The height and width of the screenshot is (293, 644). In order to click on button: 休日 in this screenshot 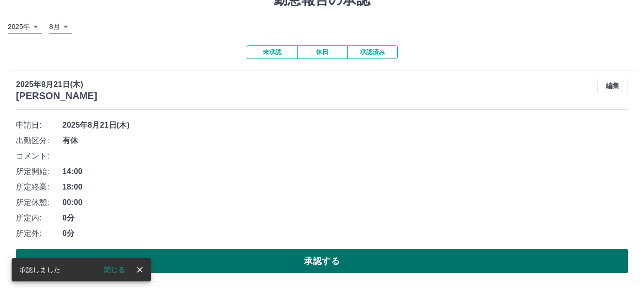, I will do `click(323, 52)`.